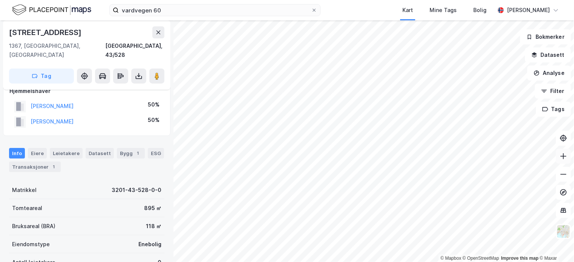 The width and height of the screenshot is (574, 262). What do you see at coordinates (100, 153) in the screenshot?
I see `div: Datasett` at bounding box center [100, 153].